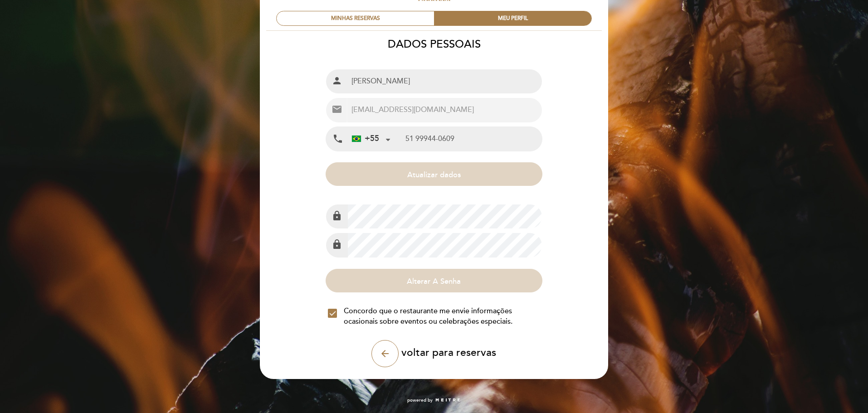 This screenshot has width=868, height=413. Describe the element at coordinates (434, 281) in the screenshot. I see `button: Alterar A Senha` at that location.